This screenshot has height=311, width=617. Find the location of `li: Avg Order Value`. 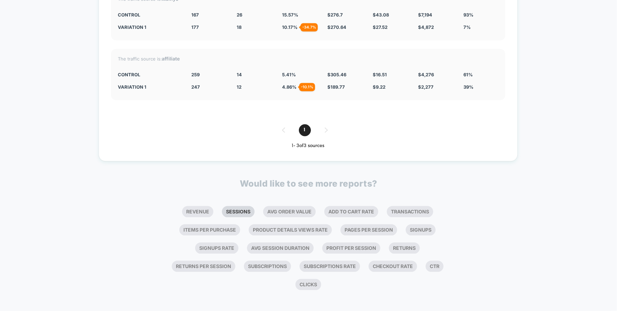

li: Avg Order Value is located at coordinates (289, 211).